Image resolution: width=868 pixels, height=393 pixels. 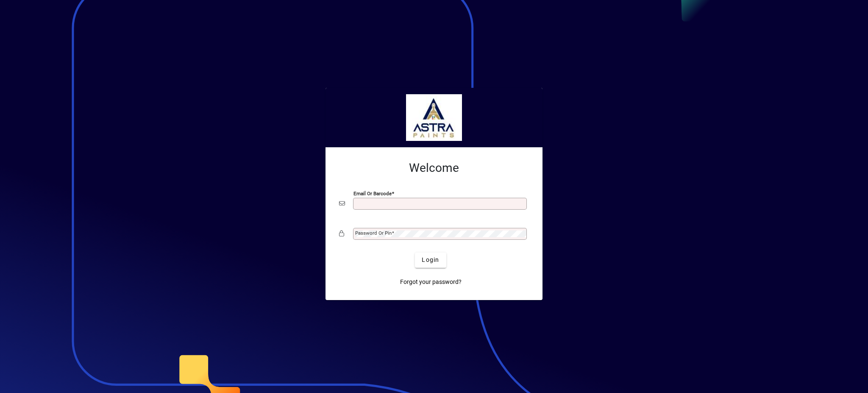 What do you see at coordinates (431, 260) in the screenshot?
I see `button: Login` at bounding box center [431, 260].